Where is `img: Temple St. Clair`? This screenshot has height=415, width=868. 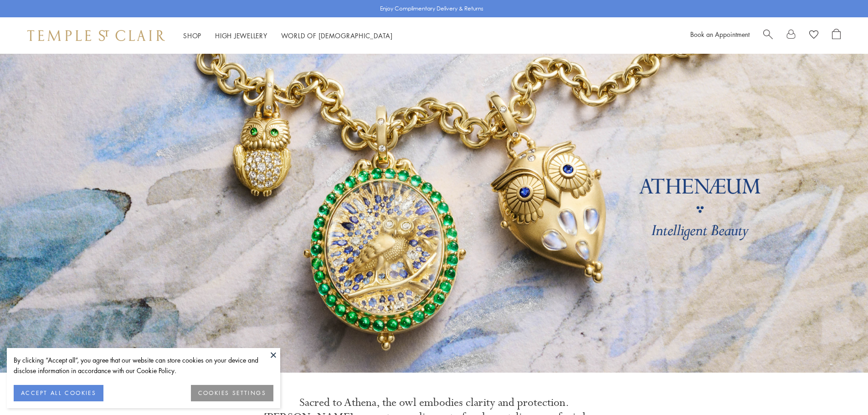 img: Temple St. Clair is located at coordinates (96, 35).